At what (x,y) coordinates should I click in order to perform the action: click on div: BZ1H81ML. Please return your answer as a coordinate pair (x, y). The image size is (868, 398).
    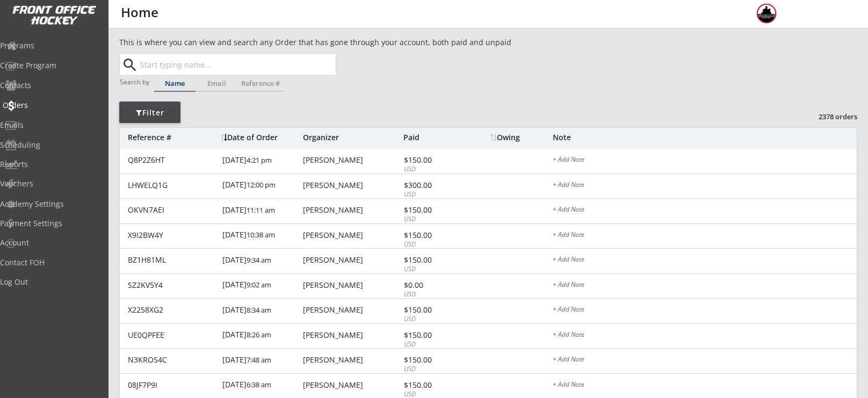
    Looking at the image, I should click on (172, 260).